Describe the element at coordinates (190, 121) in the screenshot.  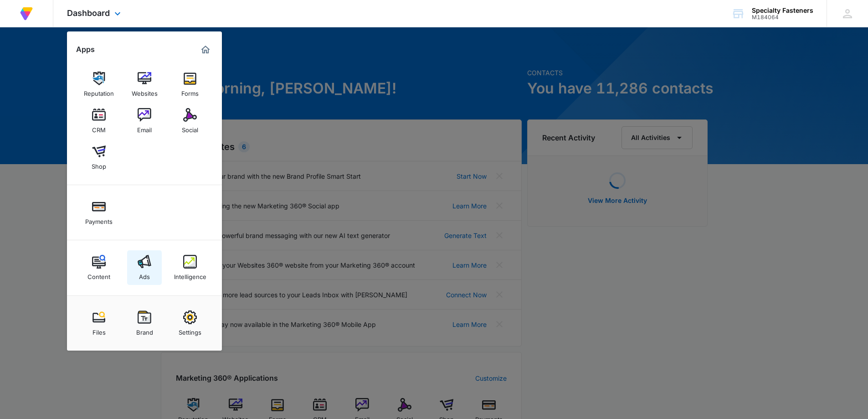
I see `a: Social` at that location.